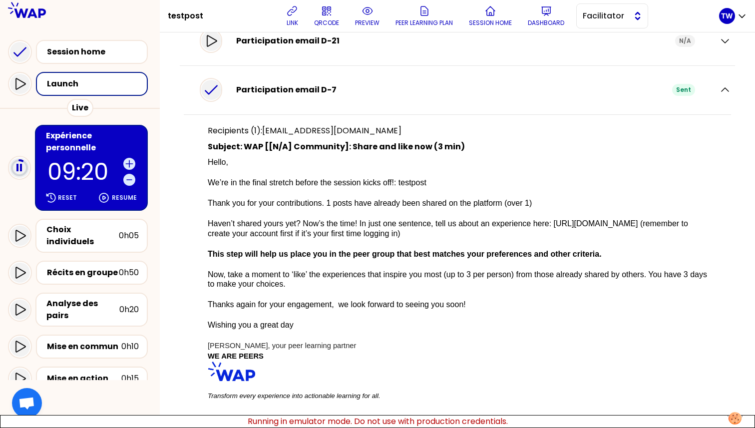  What do you see at coordinates (367, 23) in the screenshot?
I see `p: preview` at bounding box center [367, 23].